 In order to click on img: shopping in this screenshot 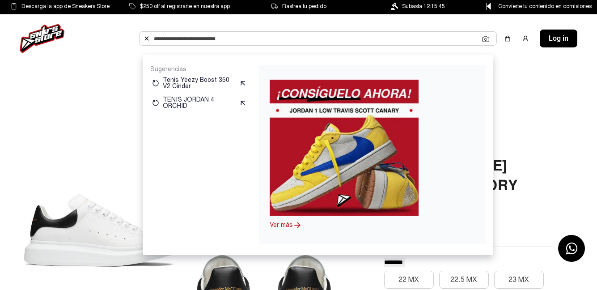, I will do `click(508, 38)`.